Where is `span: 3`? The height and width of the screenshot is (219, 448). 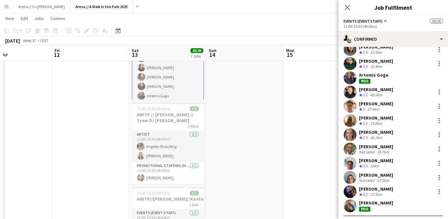
span: 3 is located at coordinates (364, 109).